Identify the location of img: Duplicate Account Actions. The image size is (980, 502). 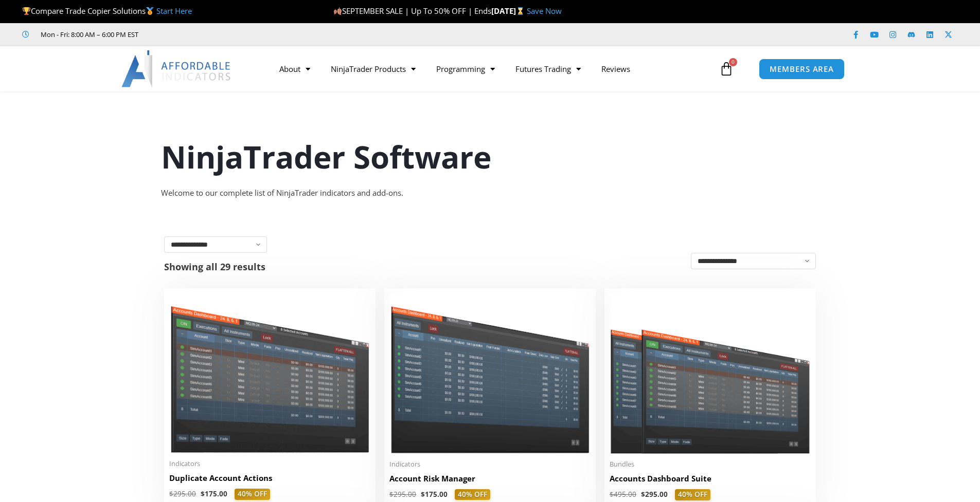
(270, 374).